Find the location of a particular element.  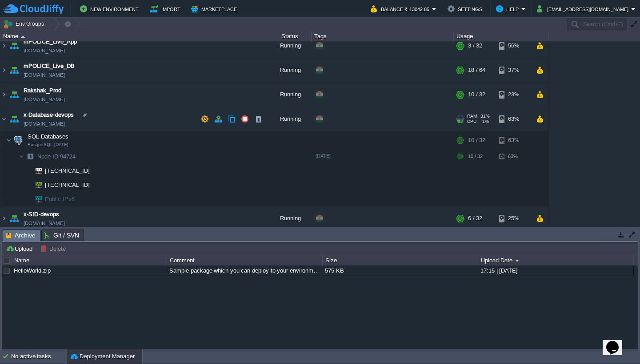

div: 3 / 32 is located at coordinates (475, 46).